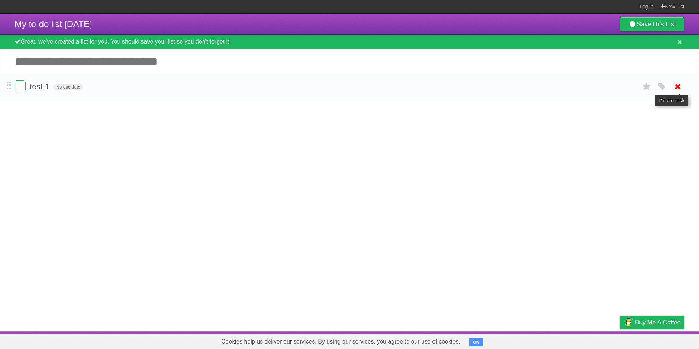 The image size is (699, 349). What do you see at coordinates (652, 24) in the screenshot?
I see `a: SaveThis List` at bounding box center [652, 24].